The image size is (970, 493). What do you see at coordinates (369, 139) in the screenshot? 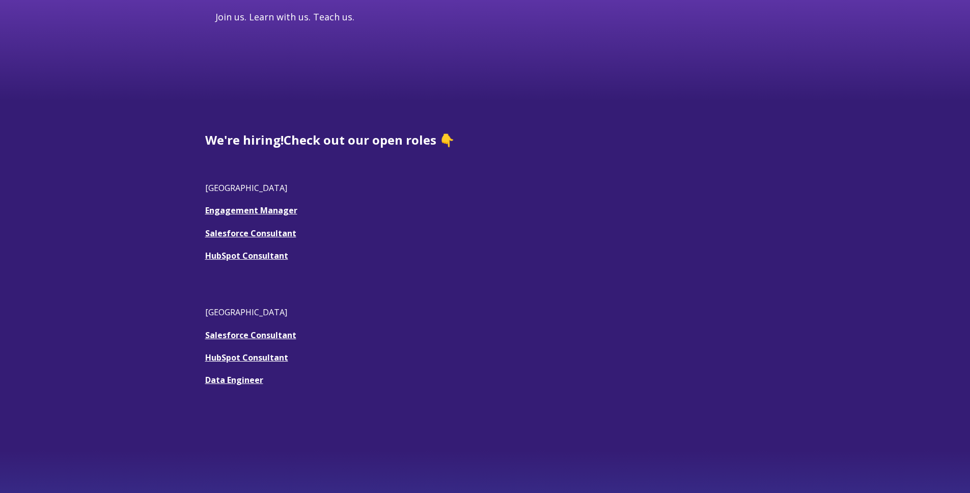
I see `span: Check out our open roles 👇` at bounding box center [369, 139].